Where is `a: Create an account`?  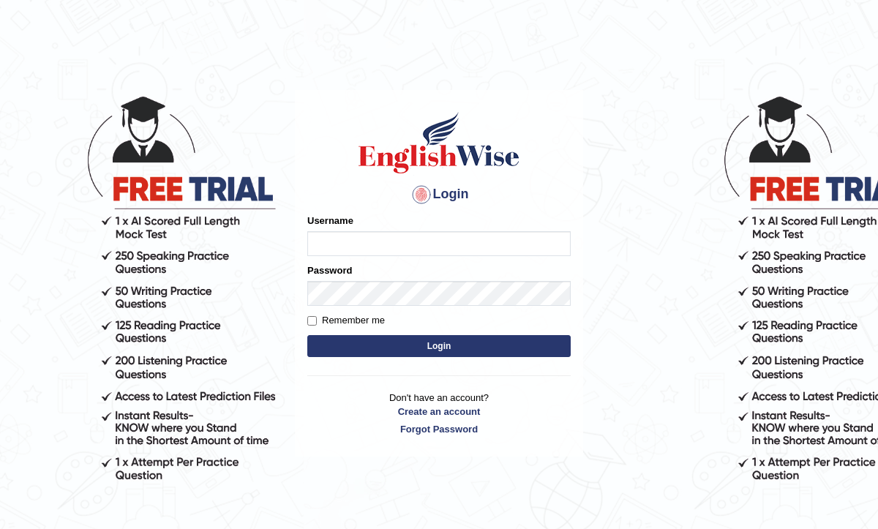 a: Create an account is located at coordinates (439, 411).